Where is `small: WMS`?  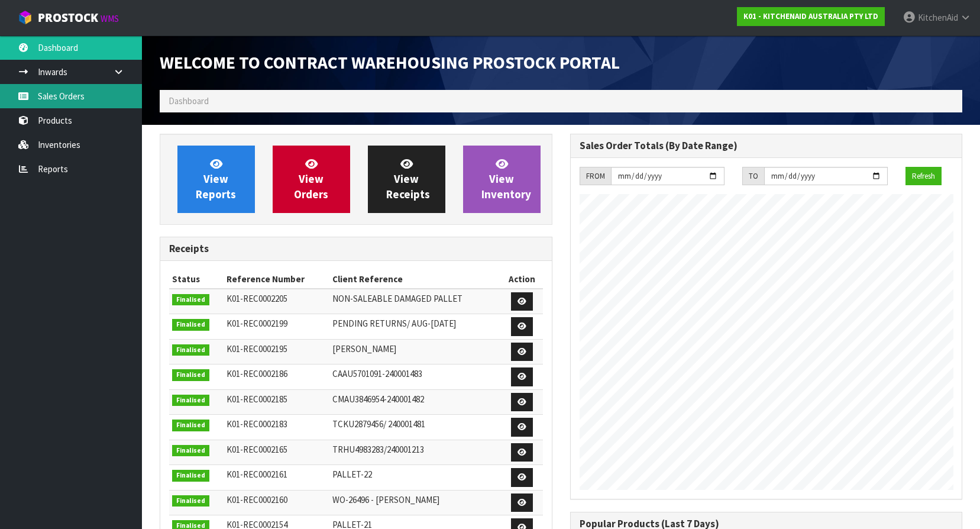 small: WMS is located at coordinates (110, 18).